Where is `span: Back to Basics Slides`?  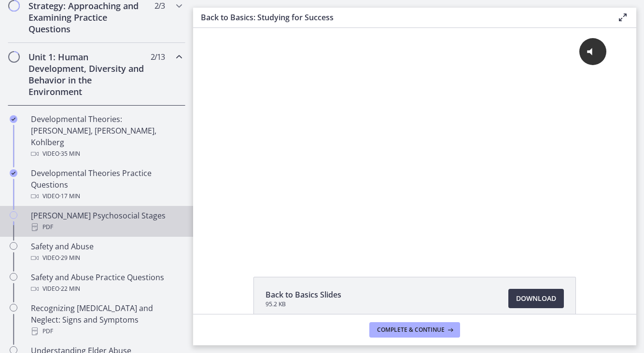 span: Back to Basics Slides is located at coordinates (303, 295).